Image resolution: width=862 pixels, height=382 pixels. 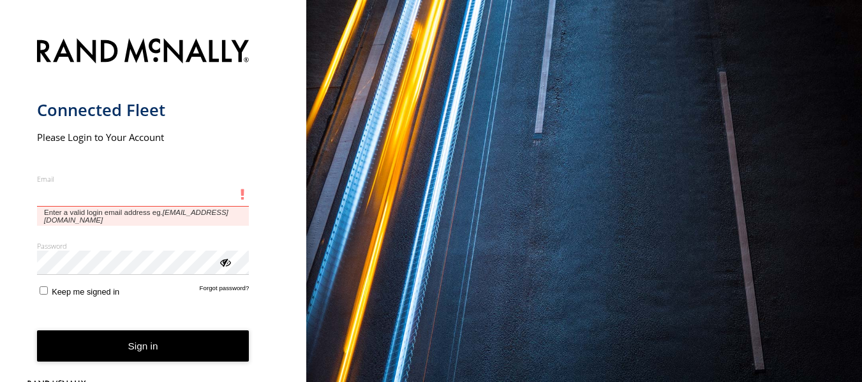 I want to click on h2: Please Login to Your Account, so click(x=143, y=137).